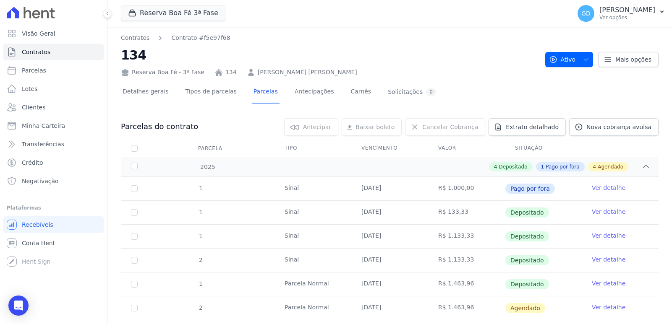 The image size is (672, 324). Describe the element at coordinates (569, 60) in the screenshot. I see `button: Ativo` at that location.